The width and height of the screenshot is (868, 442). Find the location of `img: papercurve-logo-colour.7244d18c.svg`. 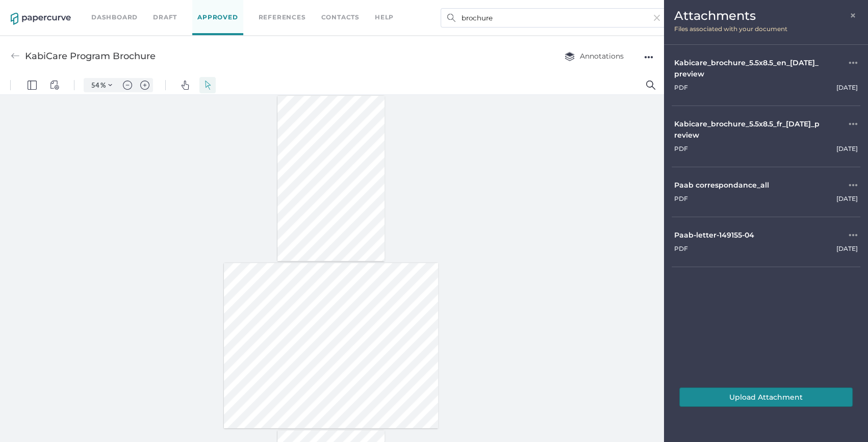

img: papercurve-logo-colour.7244d18c.svg is located at coordinates (41, 19).